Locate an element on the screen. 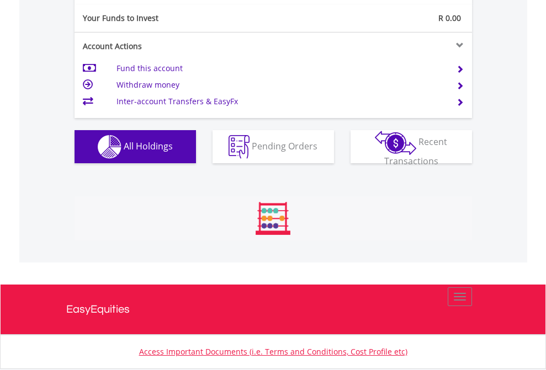  button: Pending Orders is located at coordinates (273, 147).